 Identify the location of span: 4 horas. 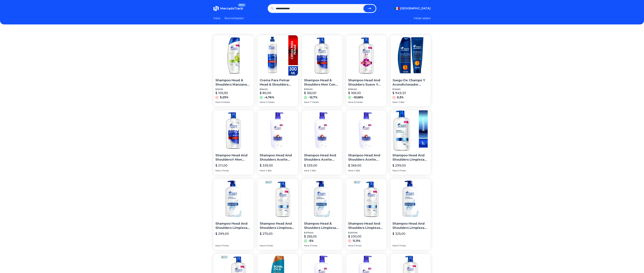
(225, 170).